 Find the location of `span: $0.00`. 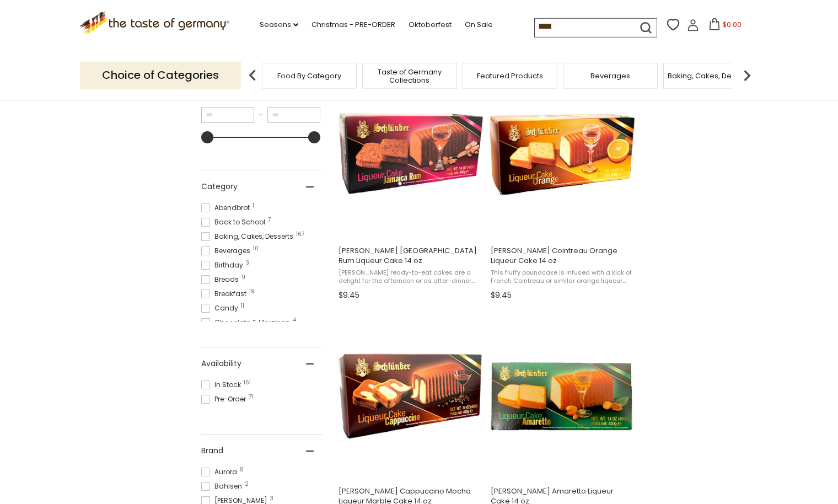

span: $0.00 is located at coordinates (732, 24).